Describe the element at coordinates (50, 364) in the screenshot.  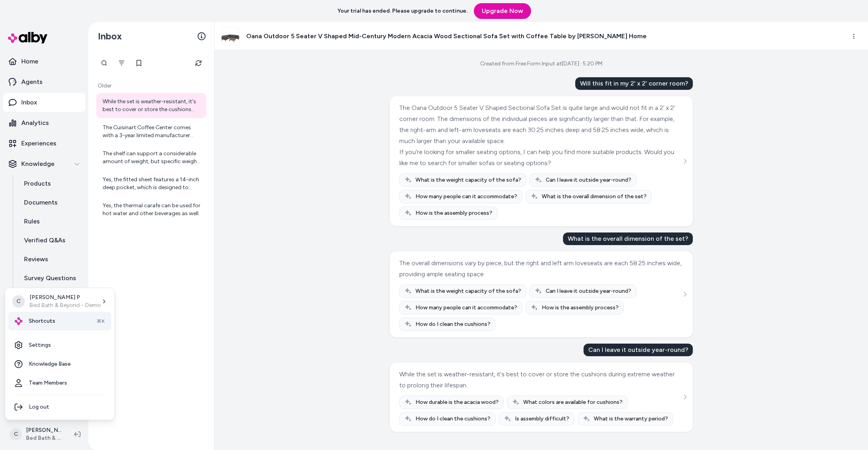
I see `span: Knowledge Base` at that location.